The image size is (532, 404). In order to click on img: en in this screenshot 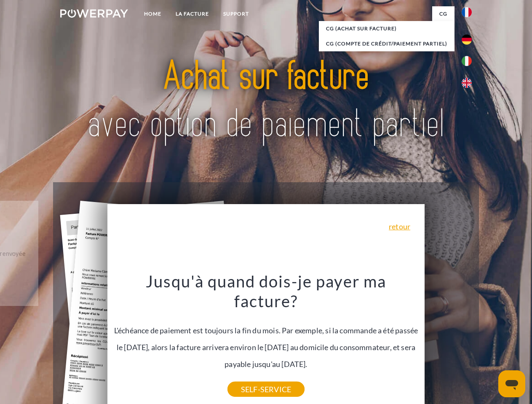, I will do `click(466, 82)`.